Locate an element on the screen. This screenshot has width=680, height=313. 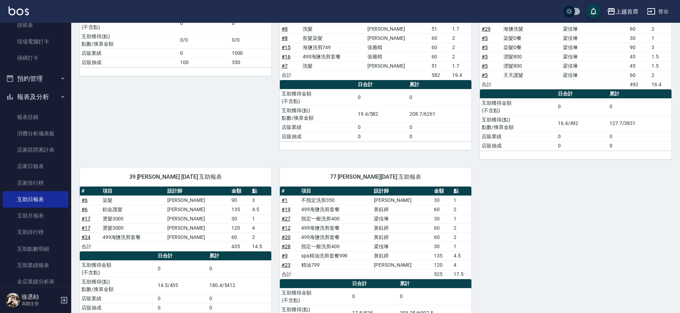
td: 指定一般洗剪400 is located at coordinates (336, 247).